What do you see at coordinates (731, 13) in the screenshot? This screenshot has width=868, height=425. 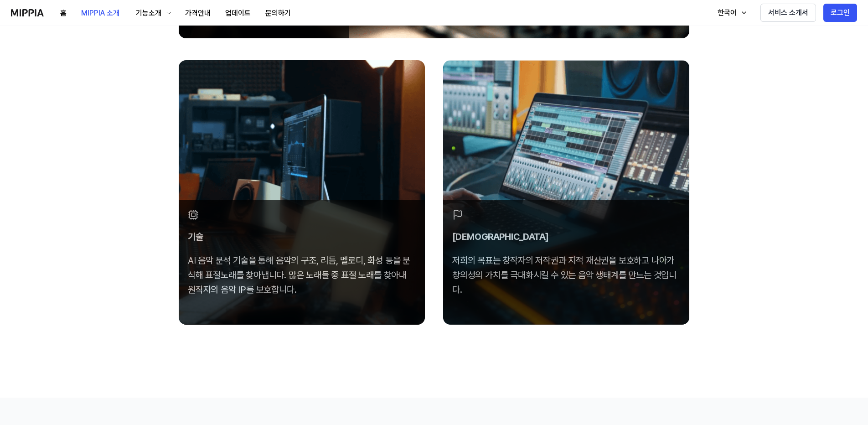 I see `button: 한국어` at bounding box center [731, 13].